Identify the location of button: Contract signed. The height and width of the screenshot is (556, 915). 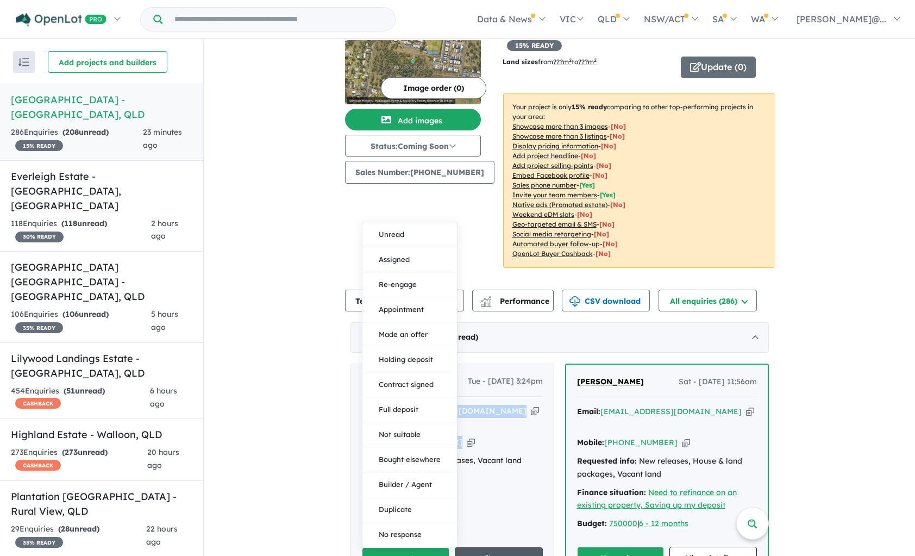
(410, 385).